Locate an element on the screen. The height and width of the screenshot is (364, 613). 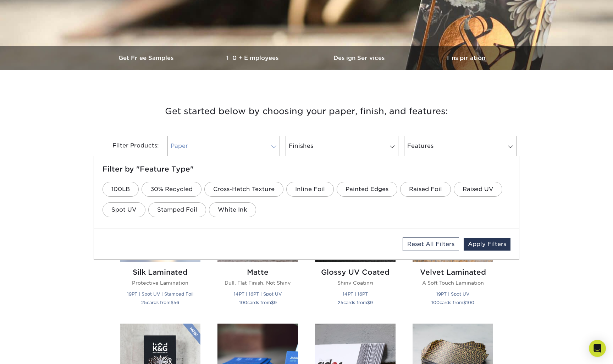
h3: Get started below by choosing your paper, finish, and features: is located at coordinates (306, 111).